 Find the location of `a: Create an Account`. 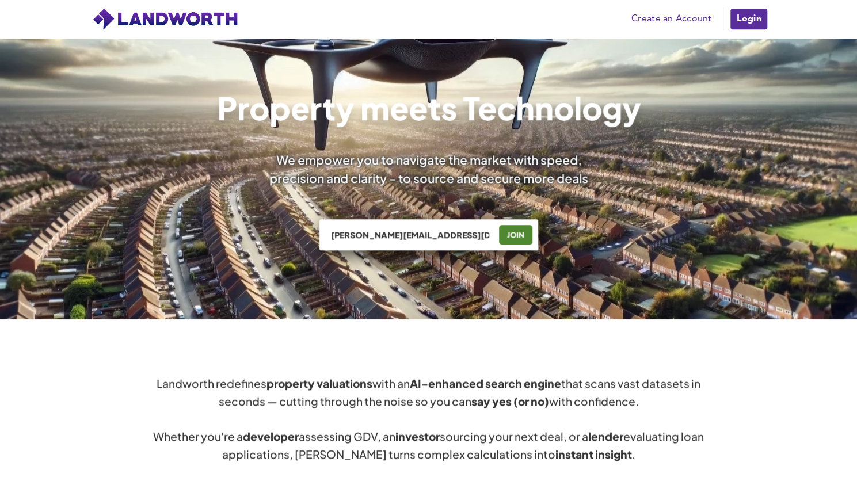

a: Create an Account is located at coordinates (671, 19).